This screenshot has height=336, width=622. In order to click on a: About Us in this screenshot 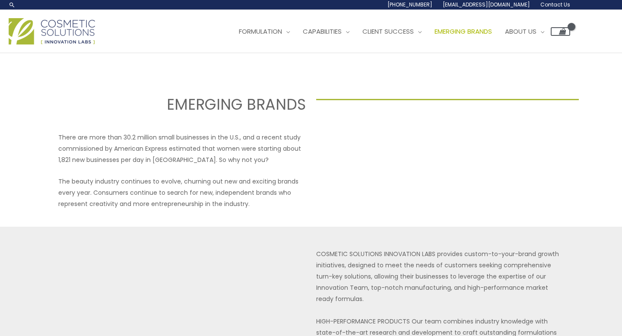, I will do `click(524, 32)`.